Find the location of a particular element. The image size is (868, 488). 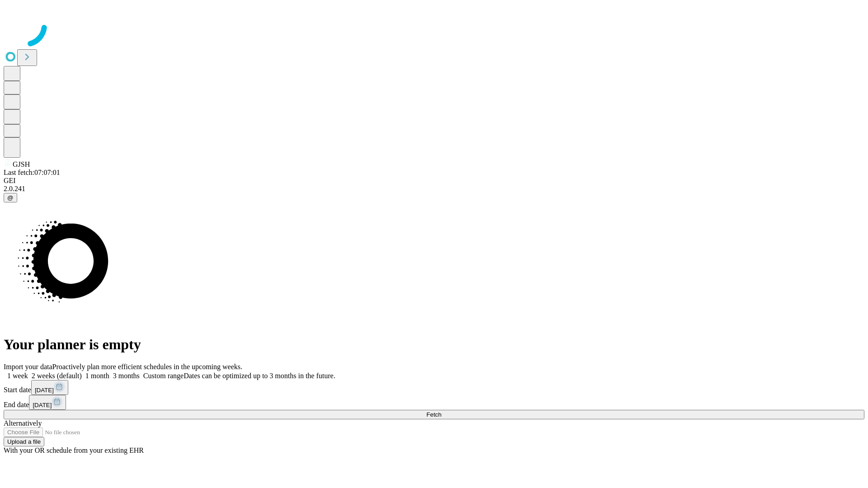

span: 3 months is located at coordinates (126, 375).